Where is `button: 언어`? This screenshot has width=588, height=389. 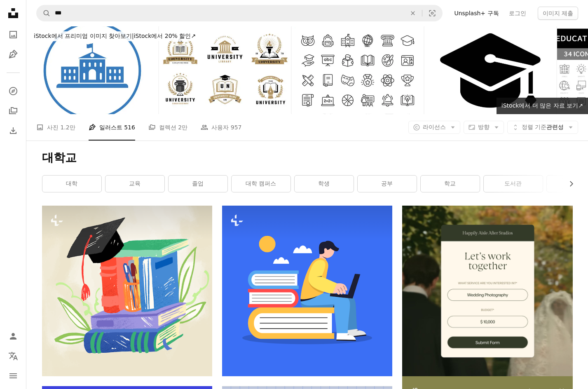
button: 언어 is located at coordinates (13, 356).